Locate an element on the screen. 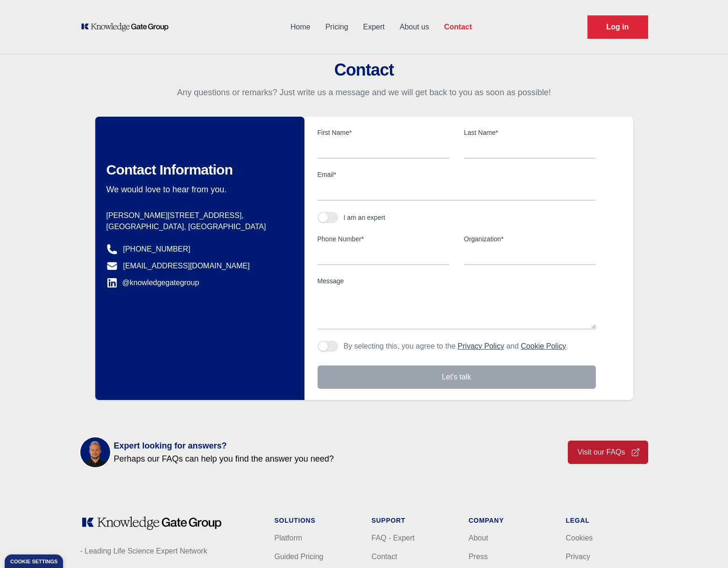  a: Cookies is located at coordinates (580, 538).